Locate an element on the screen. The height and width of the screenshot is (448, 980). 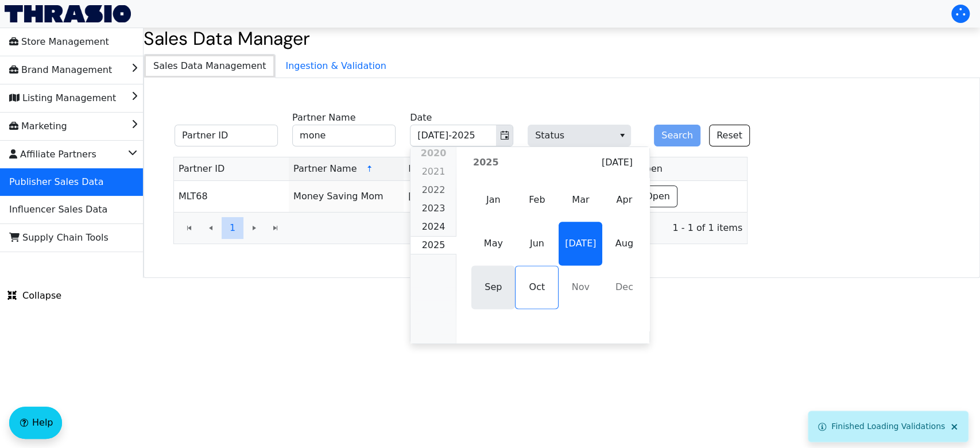
td: Money Saving Mom is located at coordinates (346, 197).